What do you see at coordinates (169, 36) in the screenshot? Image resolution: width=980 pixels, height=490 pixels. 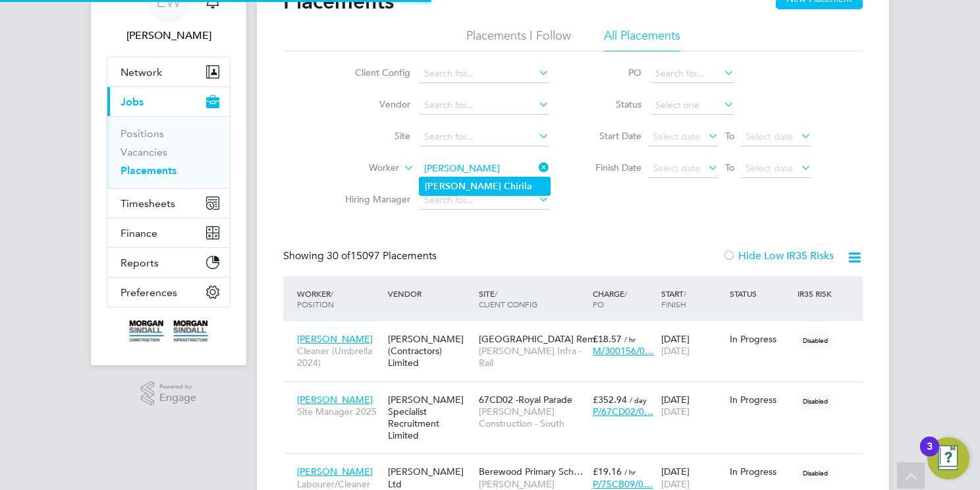 I see `span: Emma Wells` at bounding box center [169, 36].